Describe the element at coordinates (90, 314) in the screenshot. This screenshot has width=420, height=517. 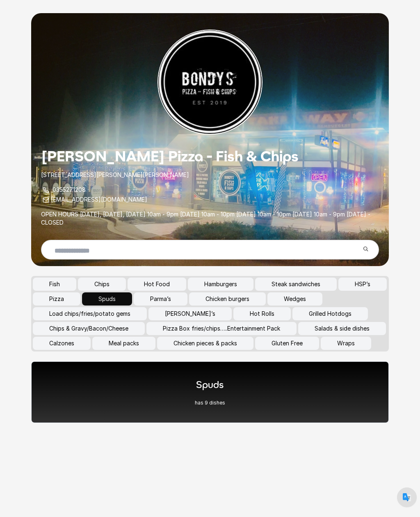
I see `button: Load chips/fries/potato gems` at that location.